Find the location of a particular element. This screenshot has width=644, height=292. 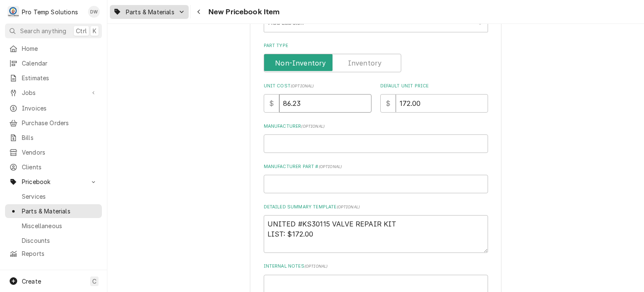

a: Calendar is located at coordinates (53, 63).